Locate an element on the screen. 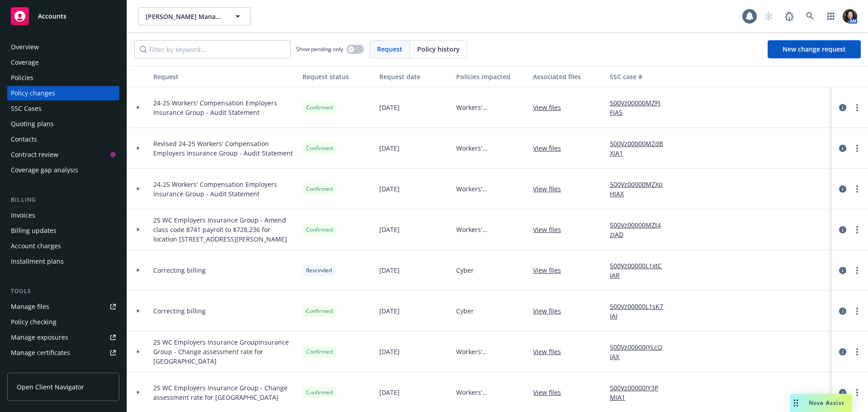 The height and width of the screenshot is (412, 868). button: Request status is located at coordinates (337, 77).